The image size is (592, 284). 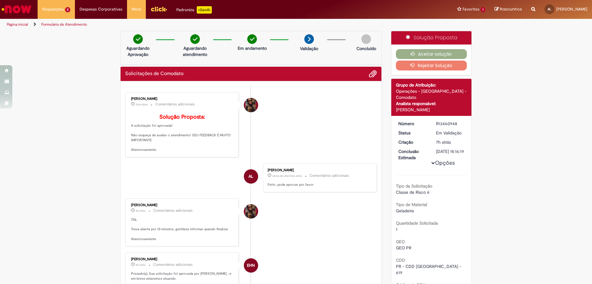 What do you see at coordinates (432, 54) in the screenshot?
I see `button: Aceitar solução` at bounding box center [432, 54].